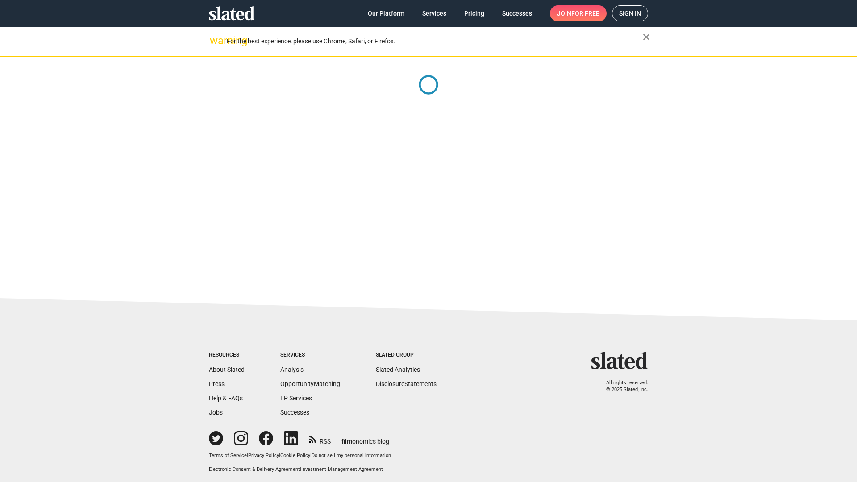 This screenshot has height=482, width=857. Describe the element at coordinates (295, 455) in the screenshot. I see `a: Cookie Policy` at that location.